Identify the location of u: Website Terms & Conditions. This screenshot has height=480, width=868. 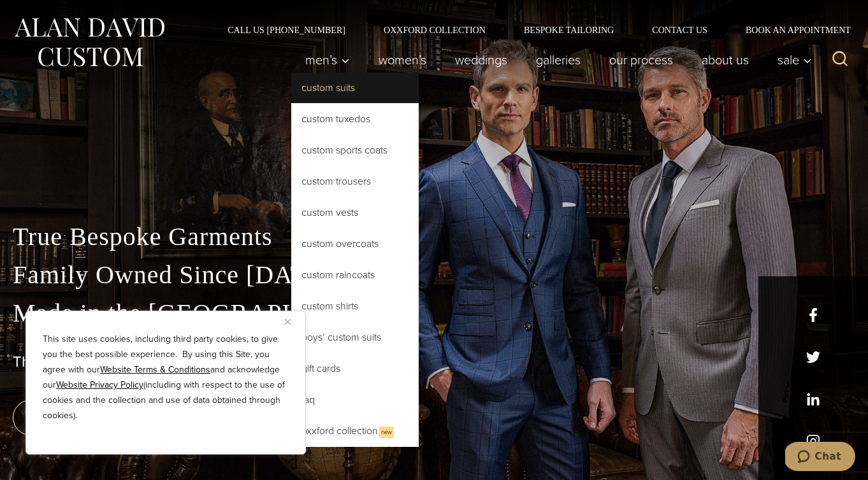
(155, 370).